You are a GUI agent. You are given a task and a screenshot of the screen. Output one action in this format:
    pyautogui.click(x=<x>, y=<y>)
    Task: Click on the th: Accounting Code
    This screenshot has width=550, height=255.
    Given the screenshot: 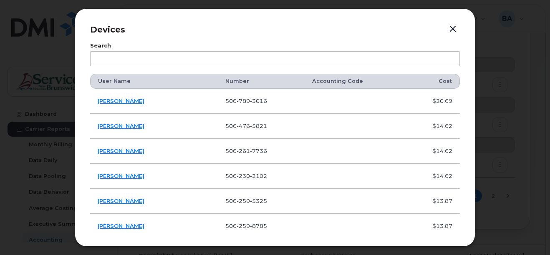 What is the action you would take?
    pyautogui.click(x=355, y=81)
    